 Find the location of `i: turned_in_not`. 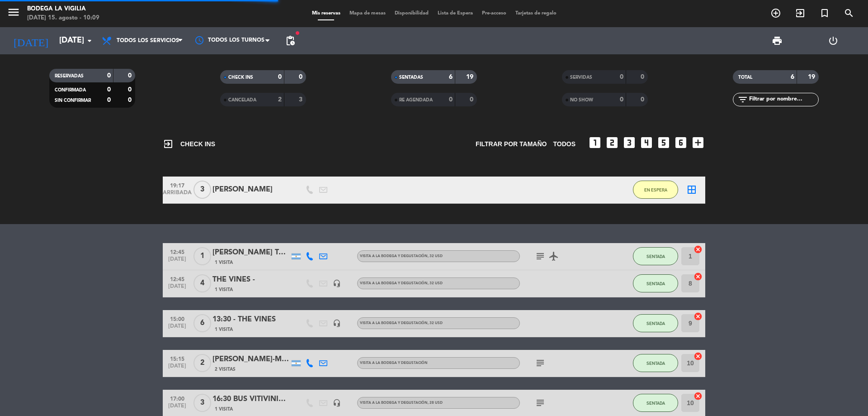

i: turned_in_not is located at coordinates (825, 13).